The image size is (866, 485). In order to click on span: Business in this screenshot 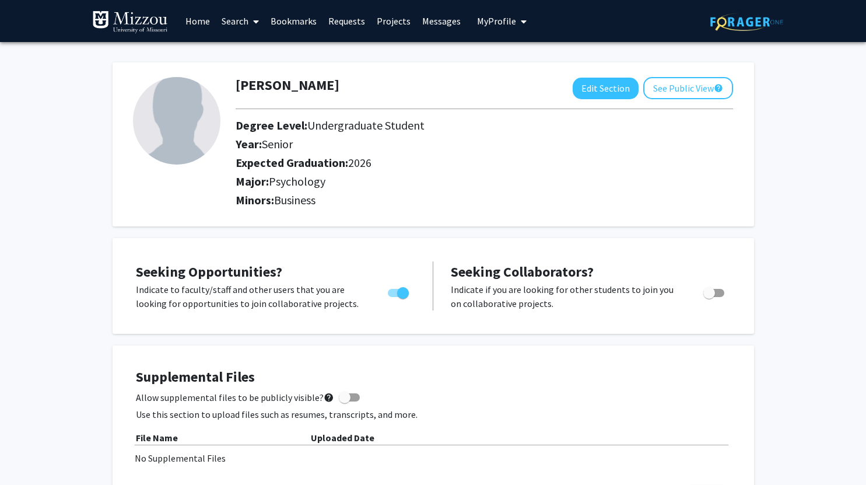, I will do `click(295, 200)`.